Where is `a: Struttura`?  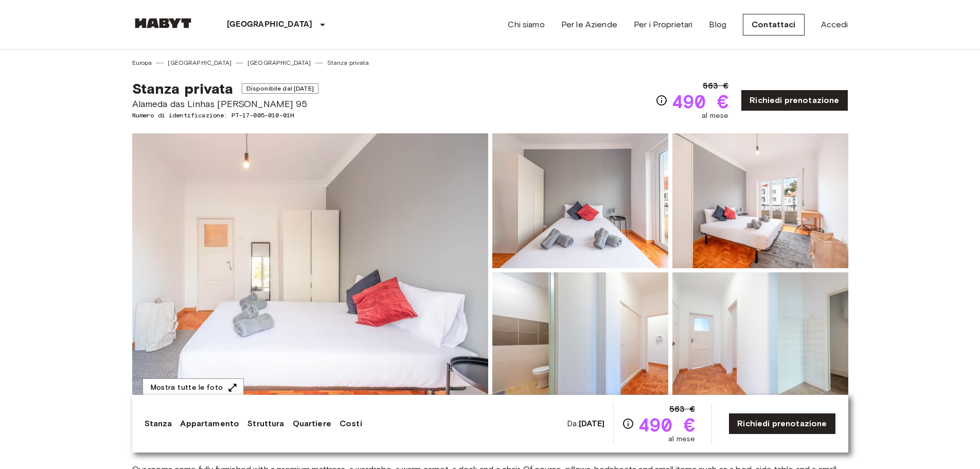
a: Struttura is located at coordinates (265, 424).